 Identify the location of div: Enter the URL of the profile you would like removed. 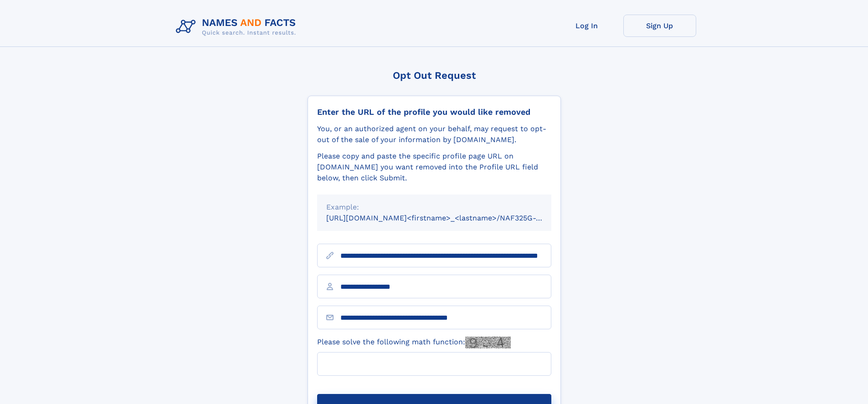
(434, 112).